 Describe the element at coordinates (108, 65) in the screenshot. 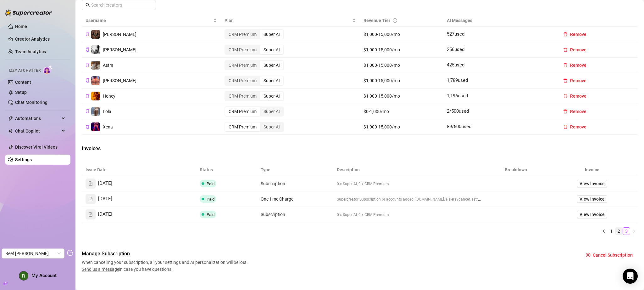

I see `span: Astra` at that location.